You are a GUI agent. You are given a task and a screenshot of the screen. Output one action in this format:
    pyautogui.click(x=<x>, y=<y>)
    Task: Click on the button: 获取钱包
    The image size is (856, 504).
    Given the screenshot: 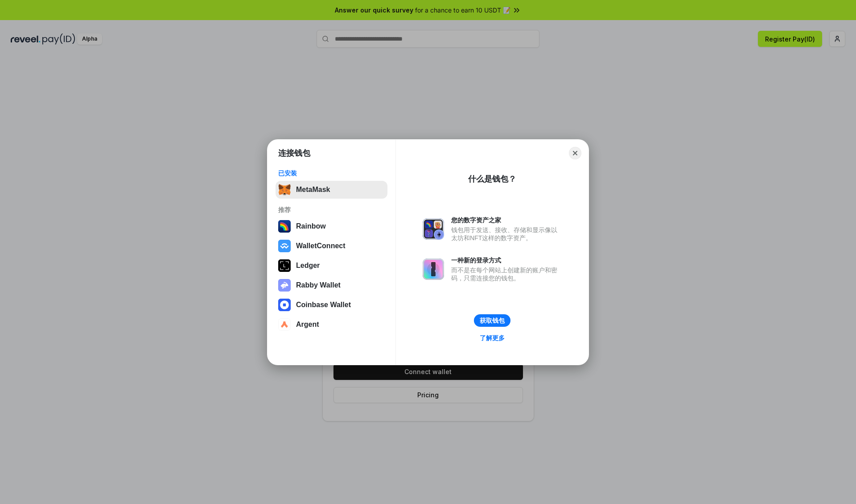 What is the action you would take?
    pyautogui.click(x=493, y=320)
    